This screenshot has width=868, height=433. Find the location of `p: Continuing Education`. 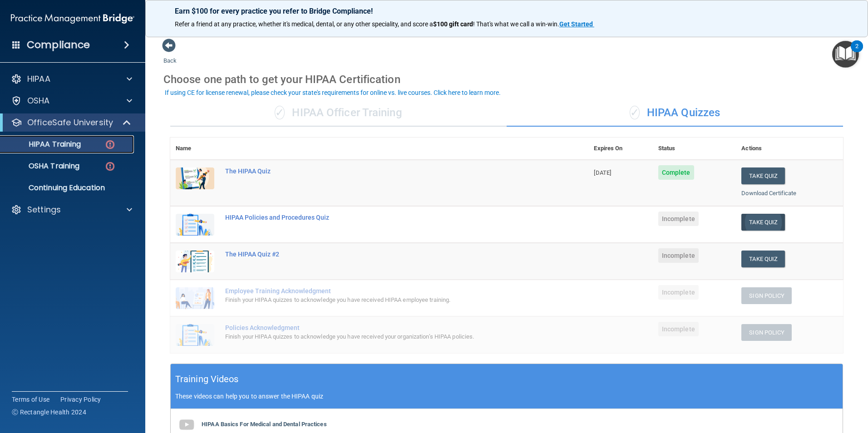

p: Continuing Education is located at coordinates (68, 188).